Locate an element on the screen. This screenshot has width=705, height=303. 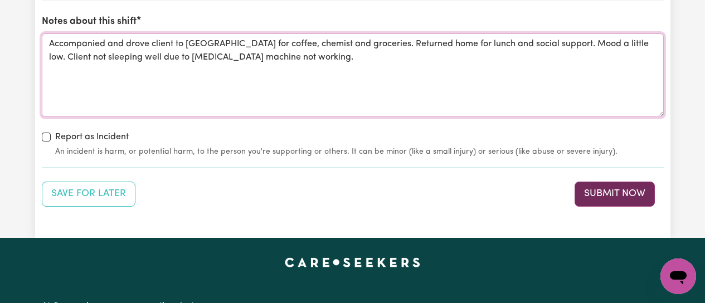
button: Save your job report is located at coordinates (89, 194).